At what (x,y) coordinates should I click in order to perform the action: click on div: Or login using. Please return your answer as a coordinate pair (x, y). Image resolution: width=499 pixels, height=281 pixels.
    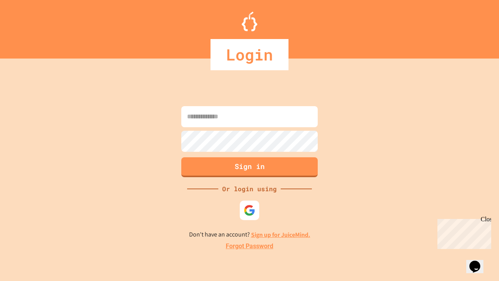
    Looking at the image, I should click on (250, 189).